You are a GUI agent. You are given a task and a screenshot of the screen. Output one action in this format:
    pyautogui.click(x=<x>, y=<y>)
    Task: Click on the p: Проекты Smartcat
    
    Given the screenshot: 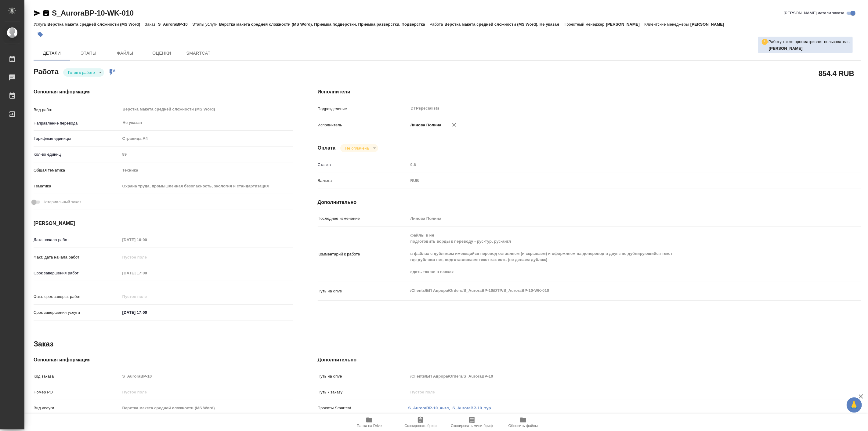 What is the action you would take?
    pyautogui.click(x=363, y=408)
    